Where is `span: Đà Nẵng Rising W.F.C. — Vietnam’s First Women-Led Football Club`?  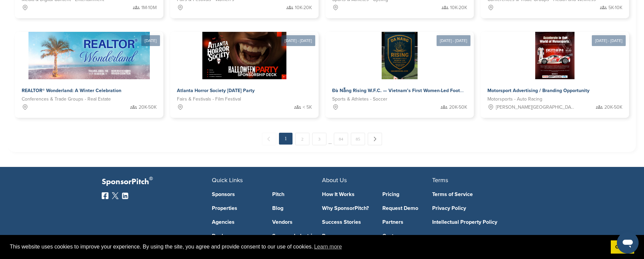 span: Đà Nẵng Rising W.F.C. — Vietnam’s First Women-Led Football Club is located at coordinates (406, 91).